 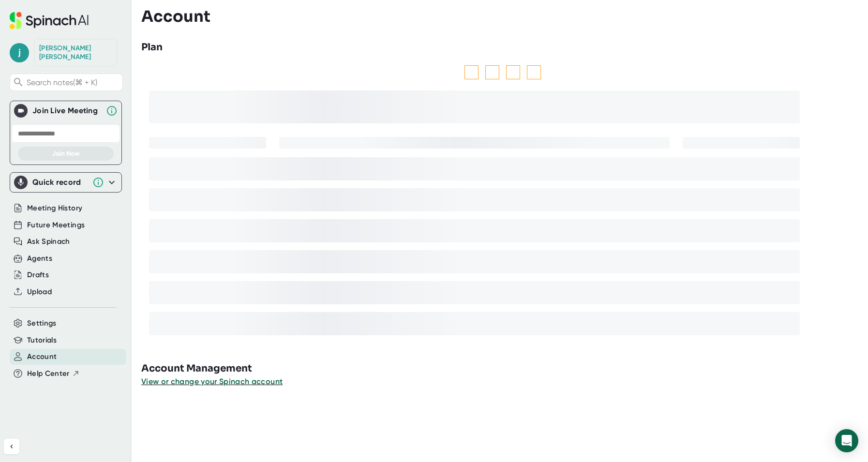 What do you see at coordinates (38, 275) in the screenshot?
I see `button: Drafts` at bounding box center [38, 275].